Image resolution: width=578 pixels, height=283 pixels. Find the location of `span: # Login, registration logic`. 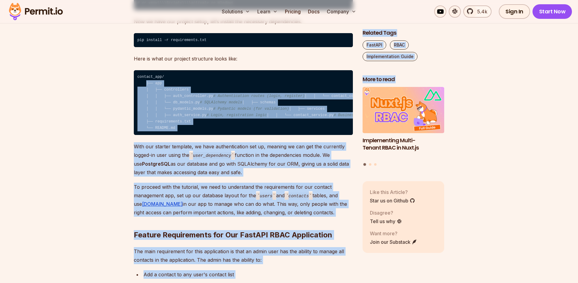

span: # Login, registration logic is located at coordinates (237, 115).